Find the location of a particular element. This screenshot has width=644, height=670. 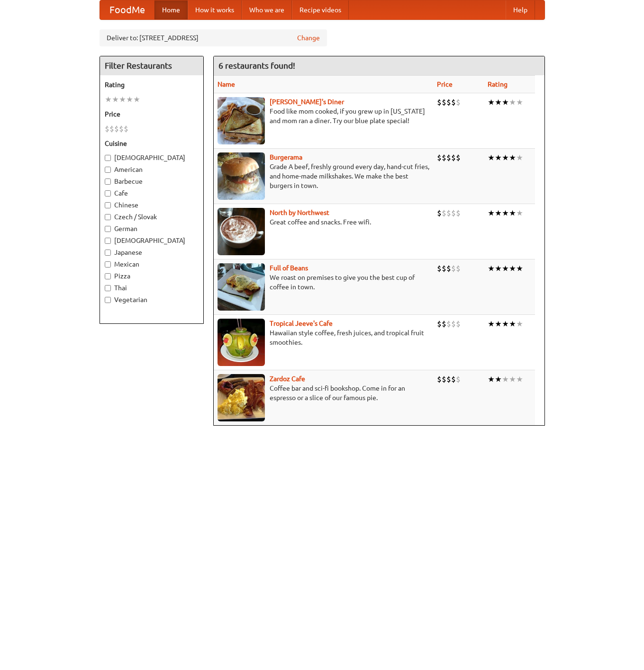

a: Change is located at coordinates (308, 38).